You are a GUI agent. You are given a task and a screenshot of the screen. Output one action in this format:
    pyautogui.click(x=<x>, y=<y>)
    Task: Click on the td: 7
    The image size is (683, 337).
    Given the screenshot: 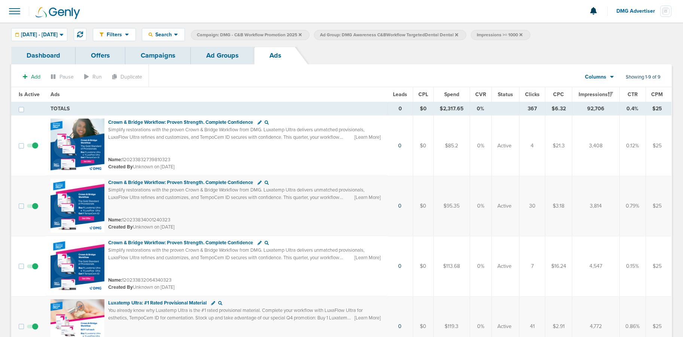 What is the action you would take?
    pyautogui.click(x=532, y=266)
    